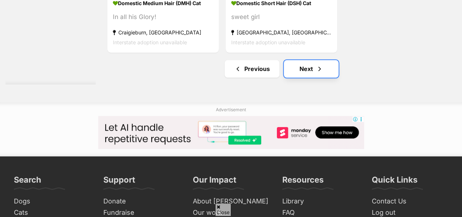 This screenshot has width=462, height=217. I want to click on h3: Our Impact, so click(214, 181).